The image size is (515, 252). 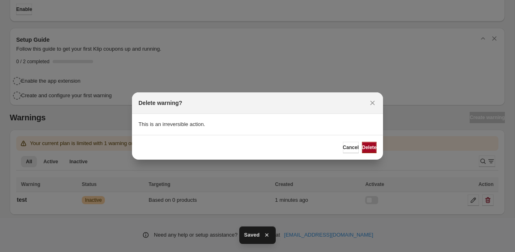 I want to click on h2: Delete warning?, so click(x=160, y=103).